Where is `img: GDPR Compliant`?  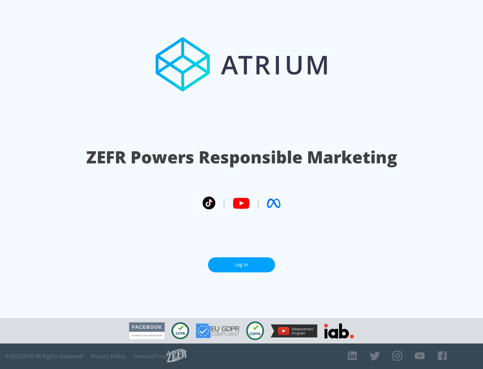 img: GDPR Compliant is located at coordinates (218, 331).